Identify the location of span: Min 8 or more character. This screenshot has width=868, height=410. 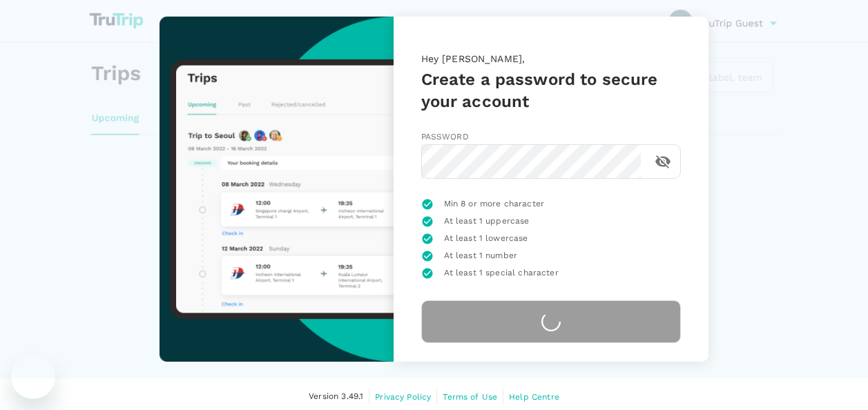
(494, 204).